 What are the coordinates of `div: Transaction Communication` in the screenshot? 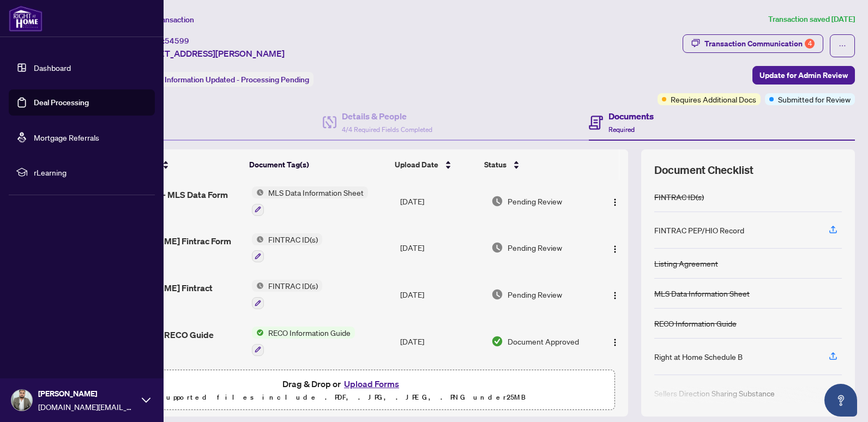 It's located at (759, 44).